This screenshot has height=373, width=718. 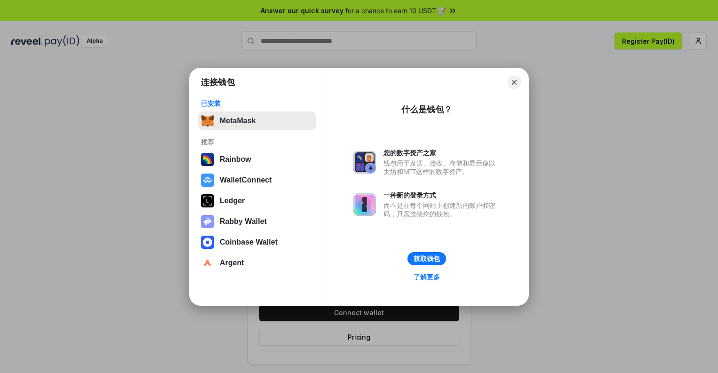 What do you see at coordinates (427, 277) in the screenshot?
I see `div: 了解更多` at bounding box center [427, 277].